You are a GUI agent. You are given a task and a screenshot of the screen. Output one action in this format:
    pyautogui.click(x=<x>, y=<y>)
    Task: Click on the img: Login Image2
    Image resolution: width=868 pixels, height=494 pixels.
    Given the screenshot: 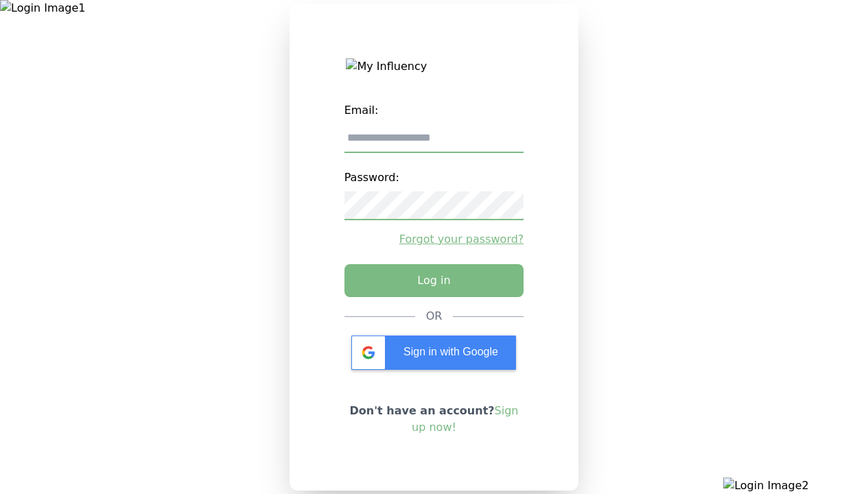 What is the action you would take?
    pyautogui.click(x=795, y=486)
    